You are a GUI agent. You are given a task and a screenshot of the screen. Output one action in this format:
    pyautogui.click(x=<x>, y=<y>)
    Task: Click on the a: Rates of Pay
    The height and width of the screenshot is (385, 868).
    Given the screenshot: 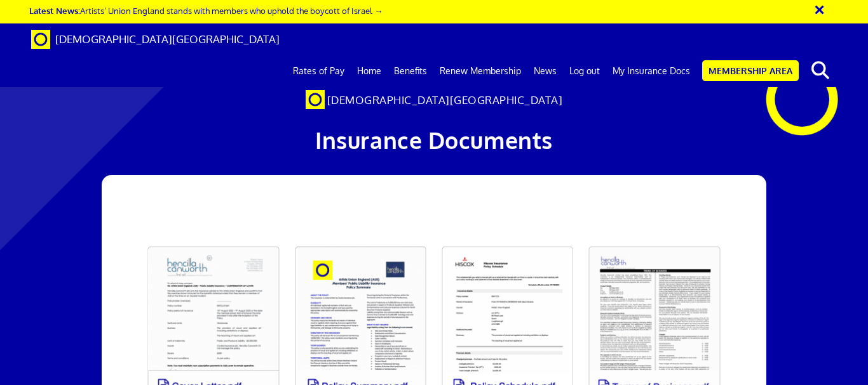 What is the action you would take?
    pyautogui.click(x=318, y=71)
    